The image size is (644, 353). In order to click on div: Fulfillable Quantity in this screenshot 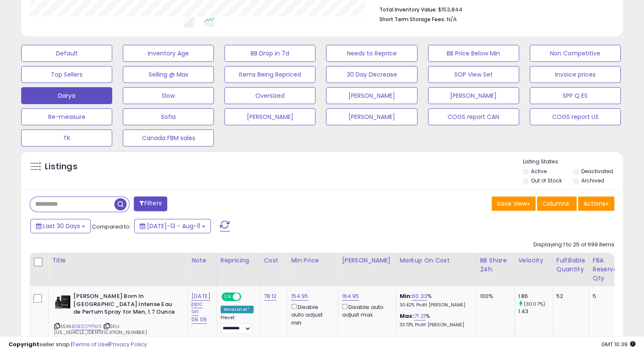, I will do `click(571, 265)`.